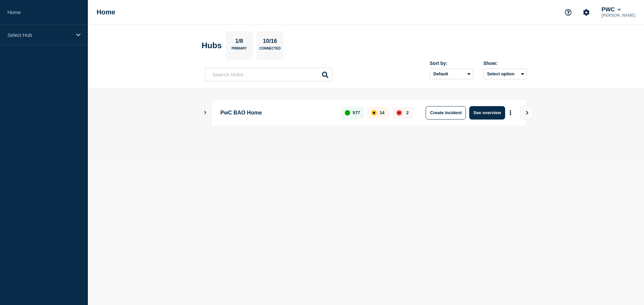 This screenshot has width=644, height=305. I want to click on button: Support, so click(568, 12).